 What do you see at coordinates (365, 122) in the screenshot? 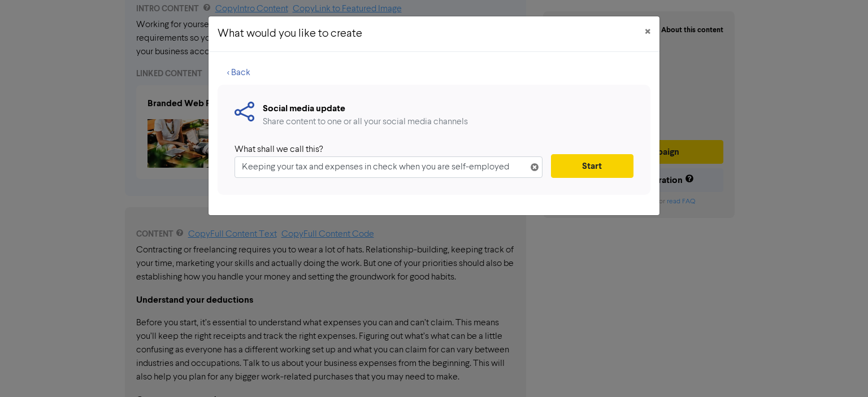
I see `div: Share content to one or all your social media channels` at bounding box center [365, 122].